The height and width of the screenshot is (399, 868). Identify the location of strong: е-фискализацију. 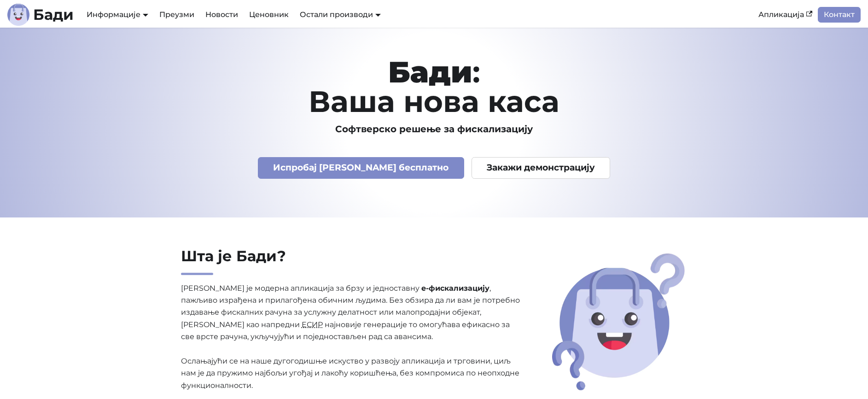
(456, 288).